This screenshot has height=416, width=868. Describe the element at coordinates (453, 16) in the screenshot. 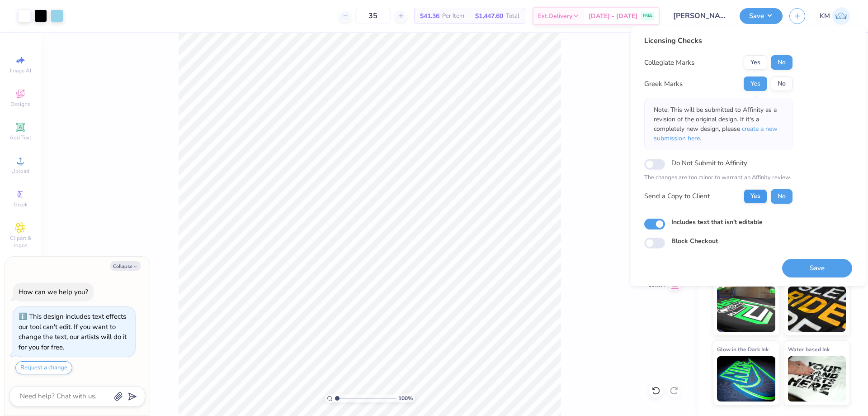

I see `span: Per Item` at that location.